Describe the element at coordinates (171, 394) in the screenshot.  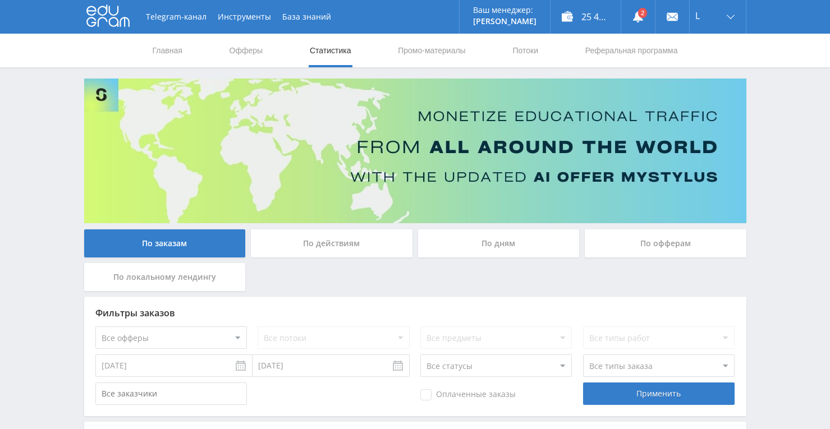
I see `input: Все заказчики` at that location.